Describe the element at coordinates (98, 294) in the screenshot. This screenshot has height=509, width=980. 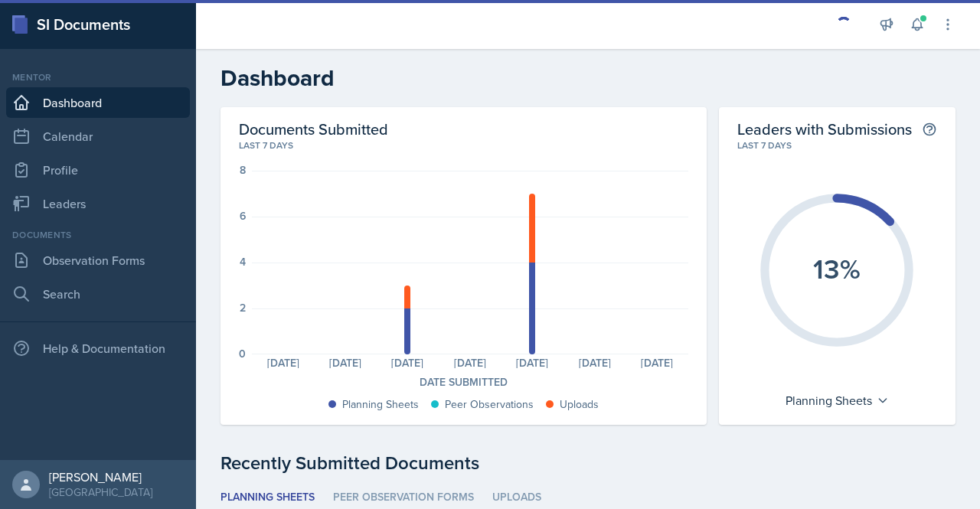
I see `a: Search` at that location.